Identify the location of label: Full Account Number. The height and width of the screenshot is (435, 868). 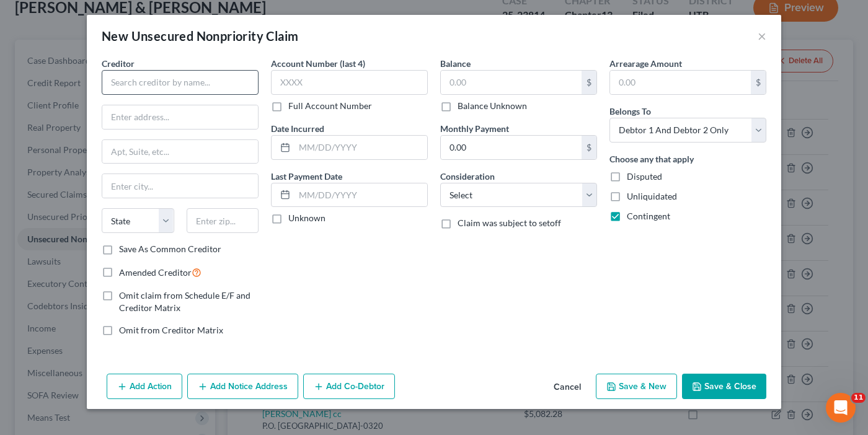
(330, 106).